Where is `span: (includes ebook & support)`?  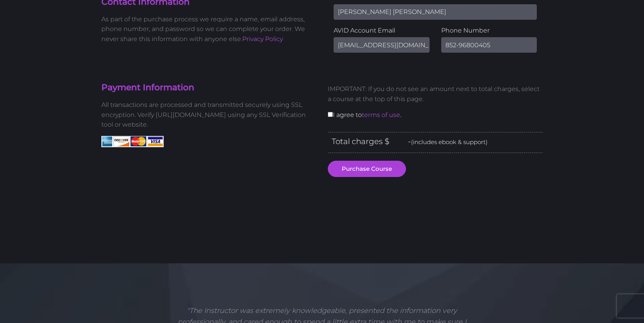
span: (includes ebook & support) is located at coordinates (449, 142).